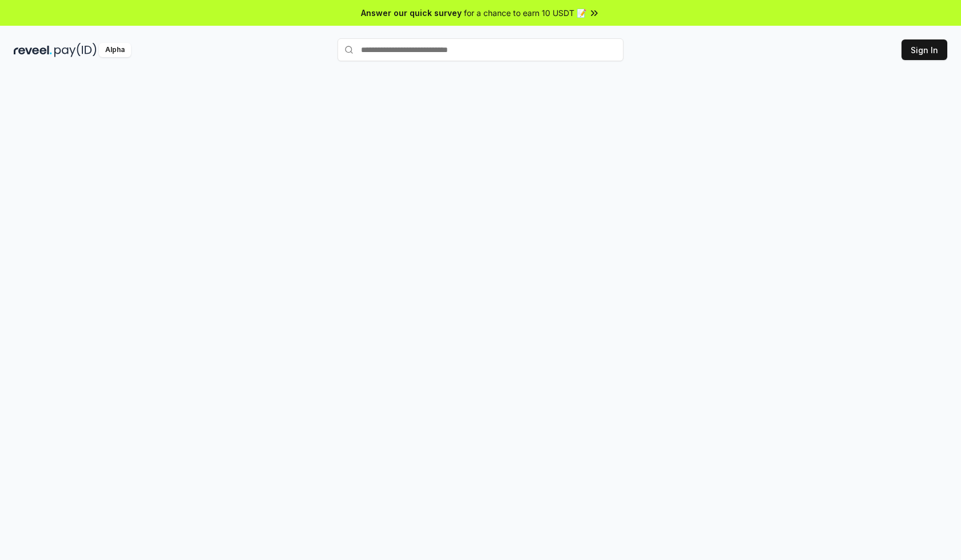 The image size is (961, 560). I want to click on div: Alpha, so click(115, 49).